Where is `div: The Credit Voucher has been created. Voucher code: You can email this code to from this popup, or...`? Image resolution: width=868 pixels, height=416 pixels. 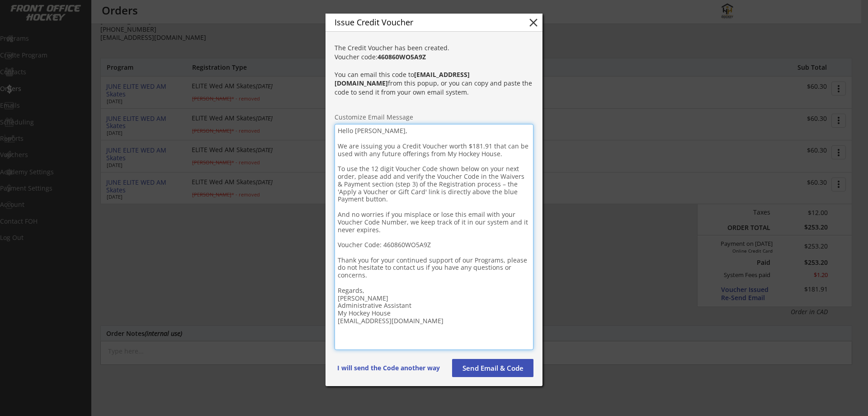
div: The Credit Voucher has been created. Voucher code: You can email this code to from this popup, or... is located at coordinates (434, 70).